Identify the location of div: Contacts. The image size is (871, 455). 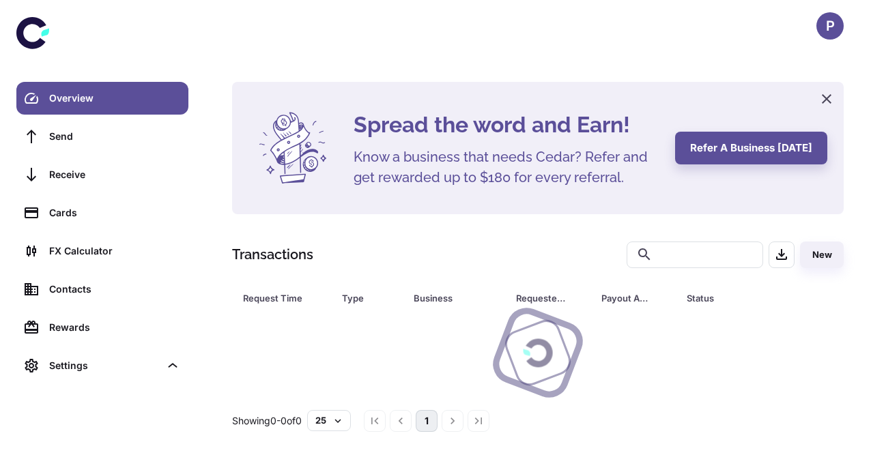
(115, 290).